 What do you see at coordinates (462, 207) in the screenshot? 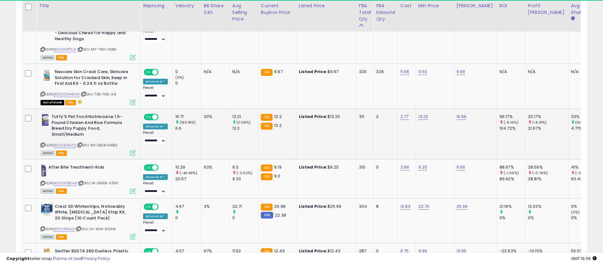
I see `a: 25.99` at bounding box center [462, 207].